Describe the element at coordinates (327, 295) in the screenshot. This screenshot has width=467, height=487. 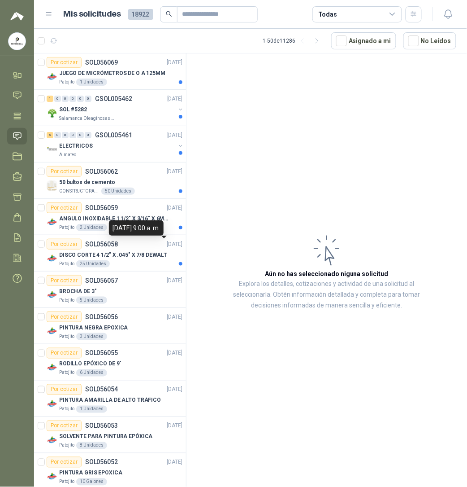
I see `p: Explora los detalles, cotizaciones y actividad de una solicitud al seleccionarla. Obtén informaci...` at that location.